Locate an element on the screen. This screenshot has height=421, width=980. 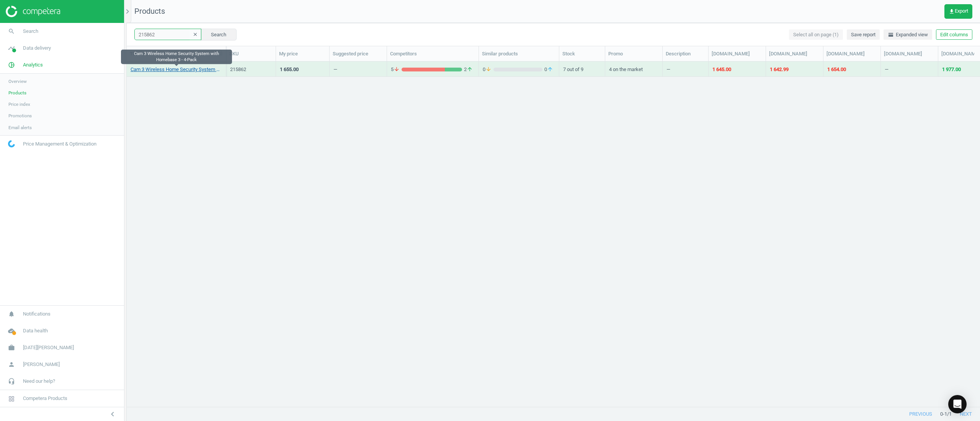
button: chevron_left is located at coordinates (112, 415).